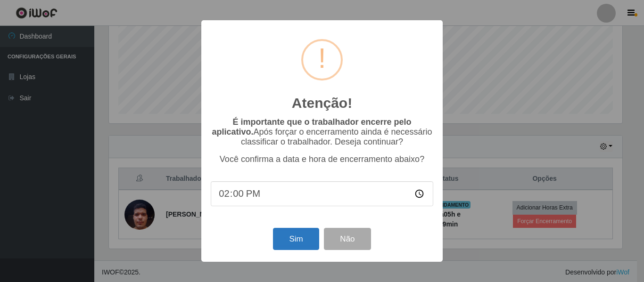  What do you see at coordinates (296, 239) in the screenshot?
I see `button: Sim` at bounding box center [296, 239].